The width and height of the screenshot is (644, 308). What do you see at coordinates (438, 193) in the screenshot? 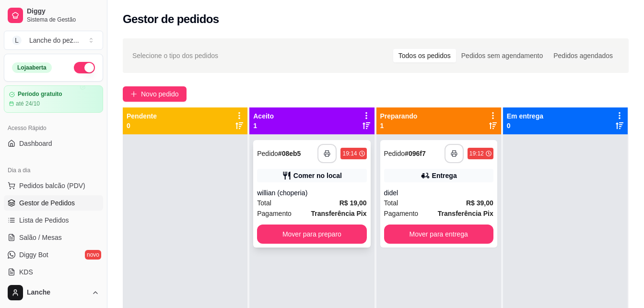
I see `div: didel` at bounding box center [438, 193].